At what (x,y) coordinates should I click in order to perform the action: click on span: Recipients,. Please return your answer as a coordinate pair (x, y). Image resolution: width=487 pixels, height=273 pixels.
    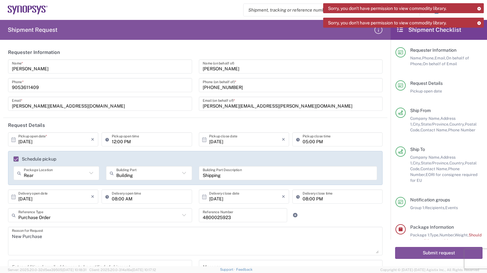
    Looking at the image, I should click on (435, 208).